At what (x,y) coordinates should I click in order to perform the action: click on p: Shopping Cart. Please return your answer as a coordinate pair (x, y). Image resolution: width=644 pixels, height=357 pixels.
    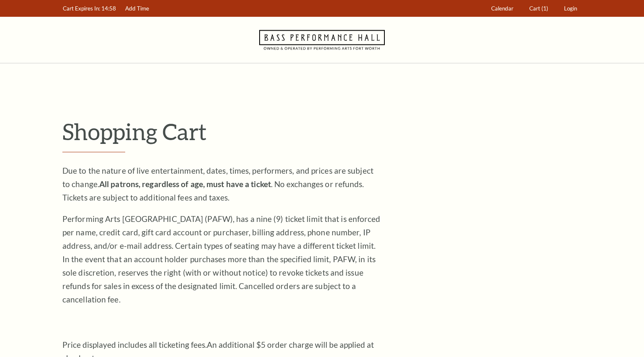
    Looking at the image, I should click on (322, 131).